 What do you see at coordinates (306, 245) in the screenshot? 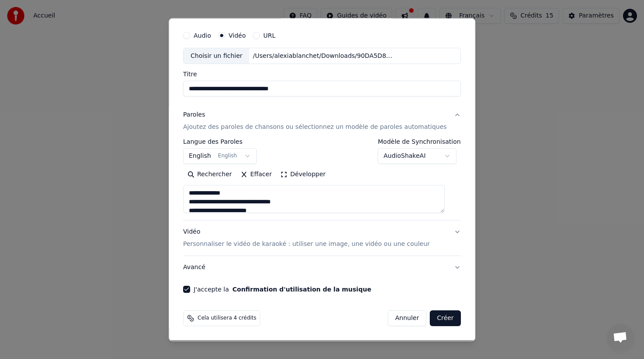
I see `p: Personnaliser le vidéo de karaoké : utiliser une image, une vidéo ou une couleur` at bounding box center [306, 245].